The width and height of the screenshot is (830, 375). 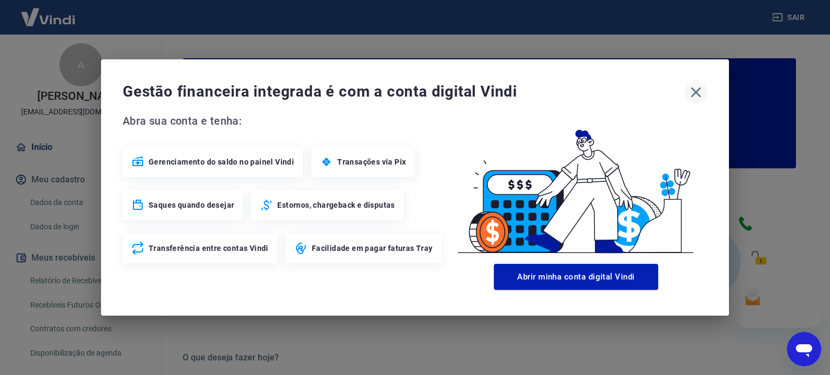 What do you see at coordinates (371, 162) in the screenshot?
I see `span: Transações via Pix` at bounding box center [371, 162].